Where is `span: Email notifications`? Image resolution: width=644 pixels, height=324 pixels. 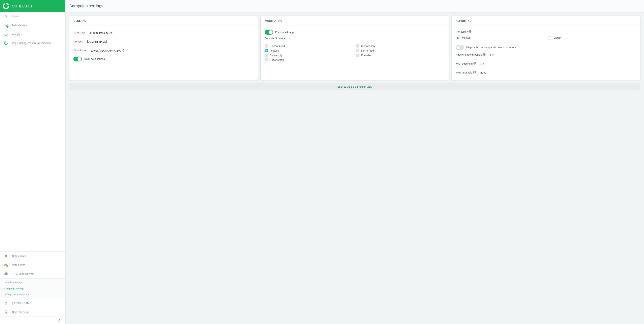
span: Email notifications is located at coordinates (94, 59).